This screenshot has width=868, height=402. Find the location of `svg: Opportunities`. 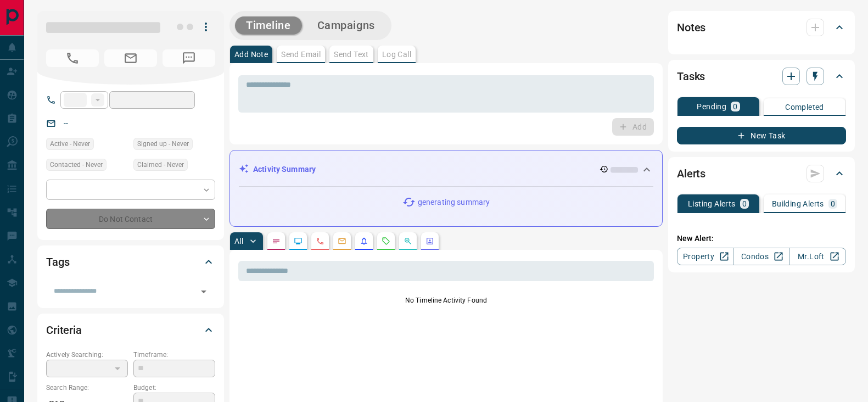

svg: Opportunities is located at coordinates (408, 241).